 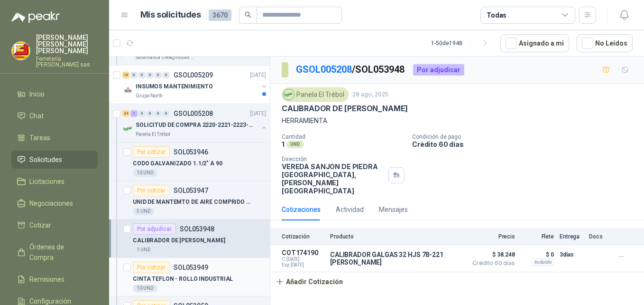 I want to click on span: Órdenes de Compra, so click(x=59, y=252).